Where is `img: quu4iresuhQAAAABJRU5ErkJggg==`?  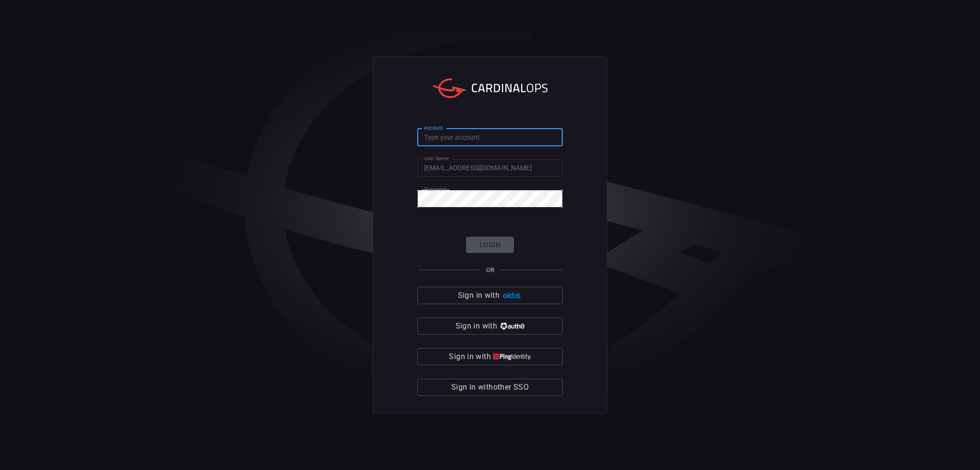
img: quu4iresuhQAAAABJRU5ErkJggg== is located at coordinates (512, 356).